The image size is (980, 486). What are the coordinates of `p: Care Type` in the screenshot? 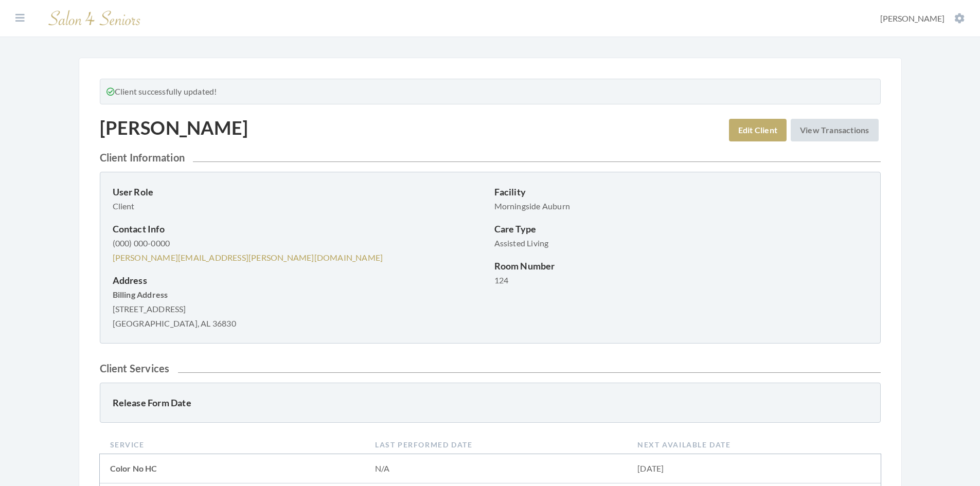 It's located at (681, 229).